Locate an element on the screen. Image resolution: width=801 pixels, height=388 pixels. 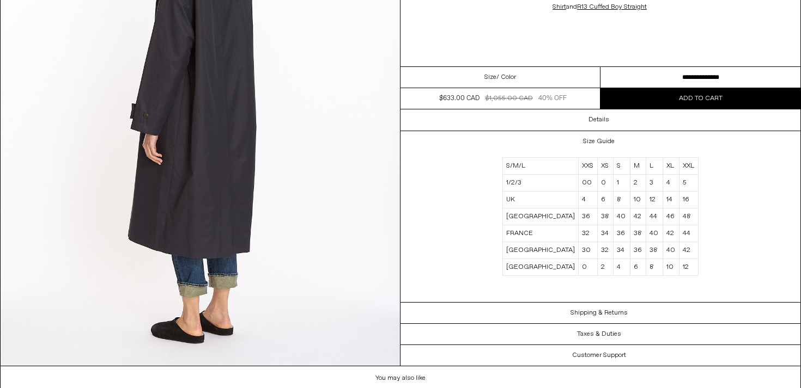
td: 3 is located at coordinates (654, 183).